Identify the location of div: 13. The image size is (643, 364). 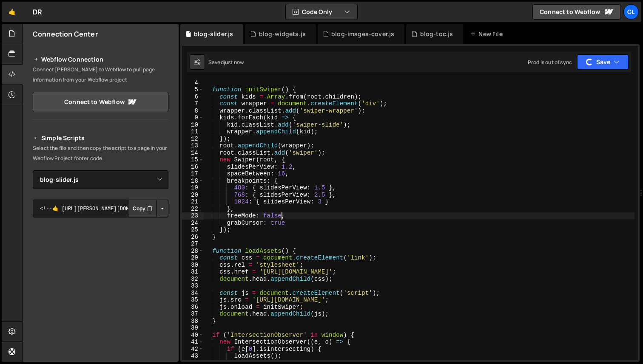
(192, 146).